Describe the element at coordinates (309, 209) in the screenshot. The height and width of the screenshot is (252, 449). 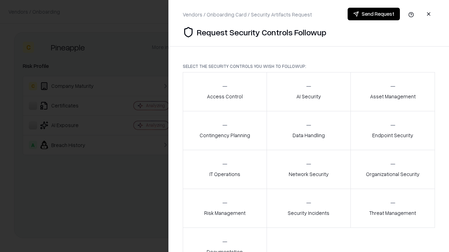
I see `button: Security Incidents` at that location.